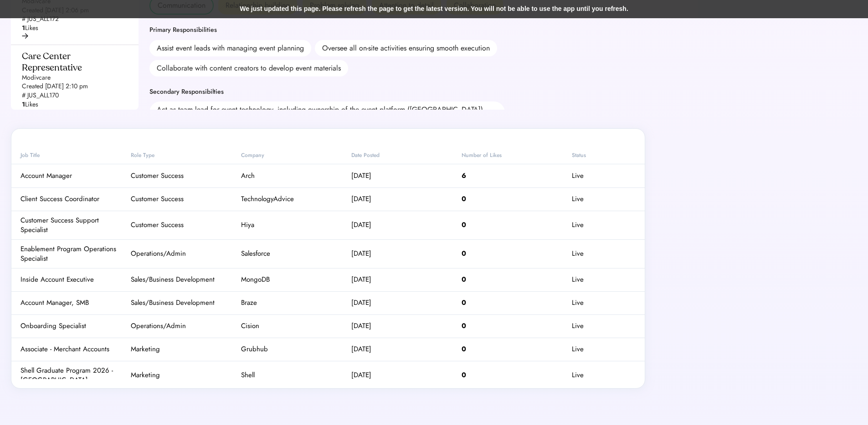 This screenshot has width=868, height=425. Describe the element at coordinates (406, 48) in the screenshot. I see `div: Oversee all on-site activities ensuring smooth execution` at that location.